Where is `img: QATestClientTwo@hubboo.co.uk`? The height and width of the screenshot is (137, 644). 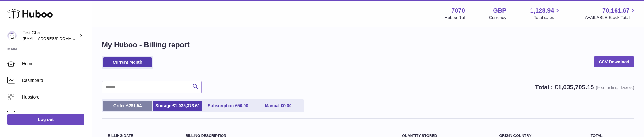 img: QATestClientTwo@hubboo.co.uk is located at coordinates (12, 36).